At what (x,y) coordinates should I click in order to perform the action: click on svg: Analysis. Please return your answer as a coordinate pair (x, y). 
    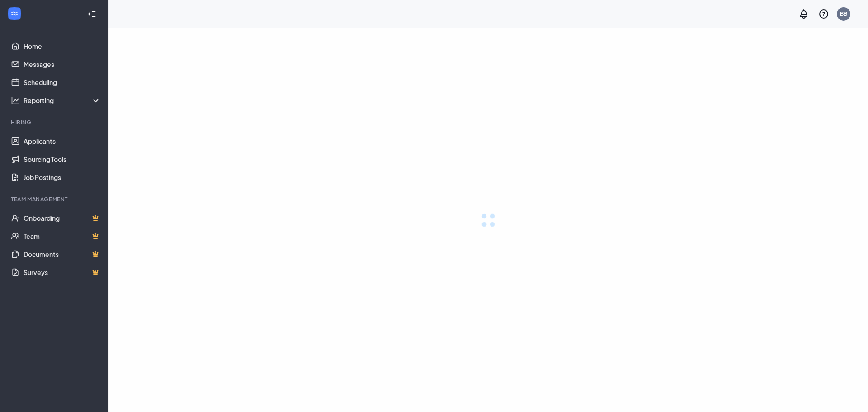
    Looking at the image, I should click on (15, 100).